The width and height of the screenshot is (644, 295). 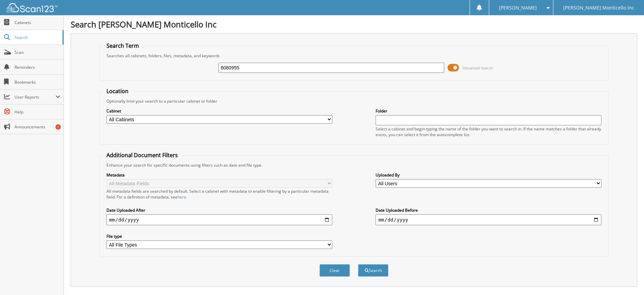 What do you see at coordinates (219, 175) in the screenshot?
I see `label: Metadata` at bounding box center [219, 175].